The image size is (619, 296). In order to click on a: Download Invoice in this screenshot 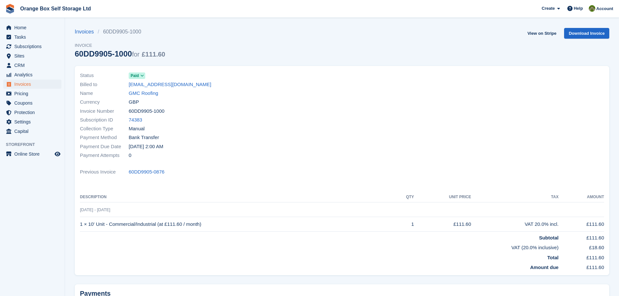, I will do `click(587, 33)`.